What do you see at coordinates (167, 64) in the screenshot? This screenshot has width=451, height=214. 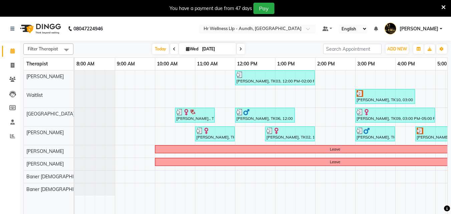 I see `a: 10:00 AM` at bounding box center [167, 64].